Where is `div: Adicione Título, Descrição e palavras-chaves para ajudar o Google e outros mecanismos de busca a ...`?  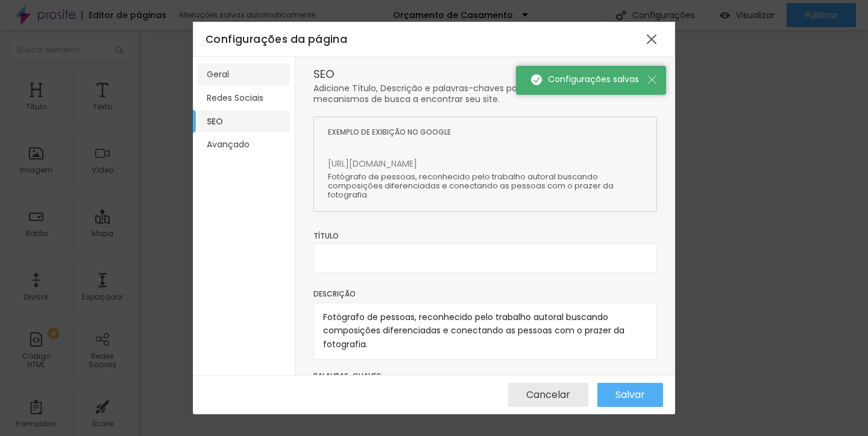
div: Adicione Título, Descrição e palavras-chaves para ajudar o Google e outros mecanismos de busca a ... is located at coordinates (486, 93).